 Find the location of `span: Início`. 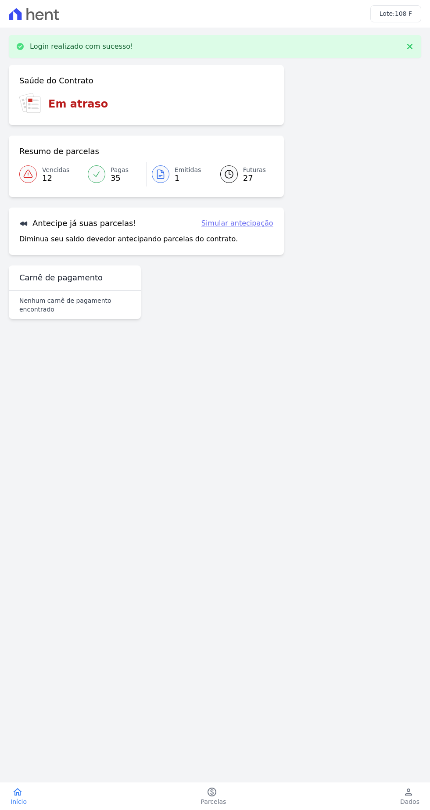

span: Início is located at coordinates (18, 802).